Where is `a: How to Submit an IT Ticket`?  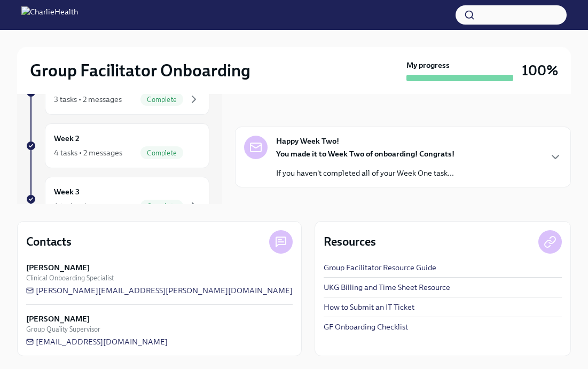 a: How to Submit an IT Ticket is located at coordinates (369, 308).